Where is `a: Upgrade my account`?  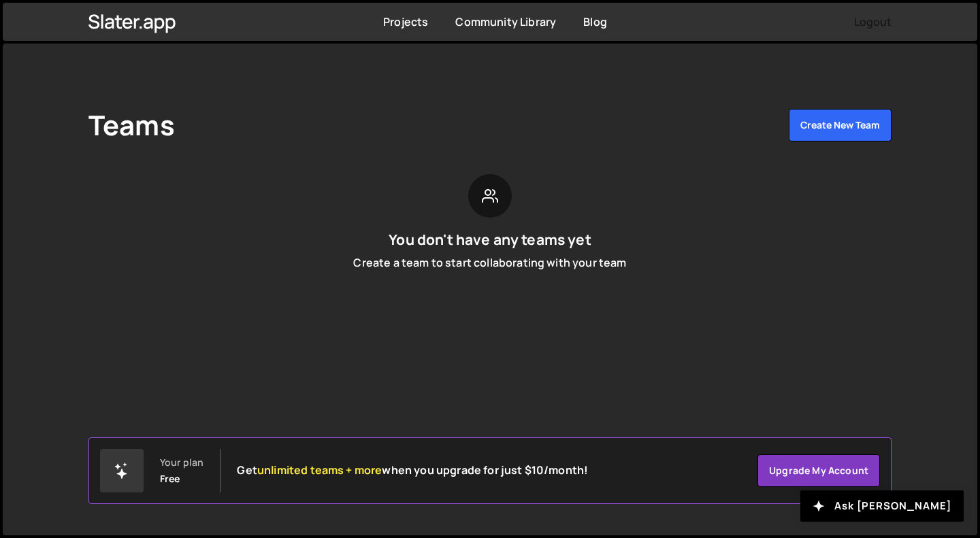 a: Upgrade my account is located at coordinates (819, 471).